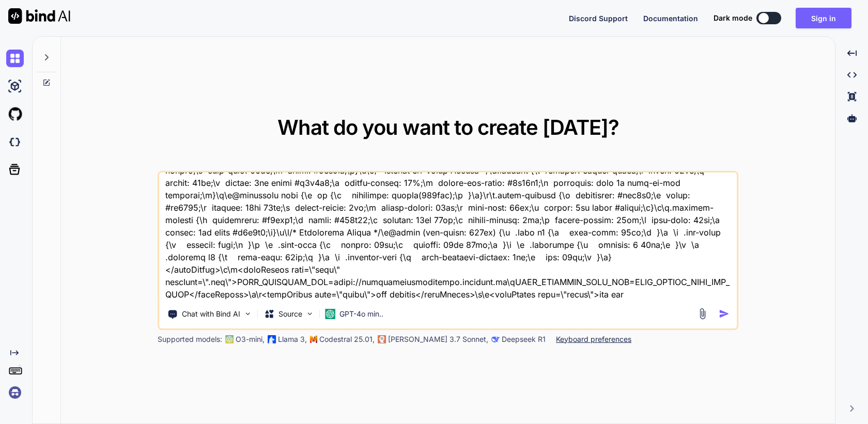 This screenshot has width=868, height=424. Describe the element at coordinates (309, 313) in the screenshot. I see `img: Pick Models` at that location.